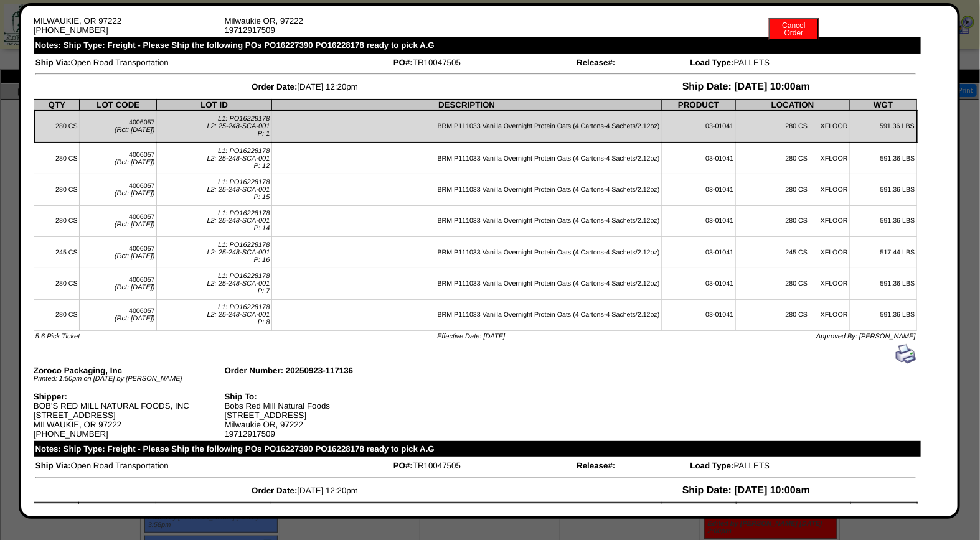 The image size is (980, 540). I want to click on div: Zoroco Packaging, Inc, so click(129, 370).